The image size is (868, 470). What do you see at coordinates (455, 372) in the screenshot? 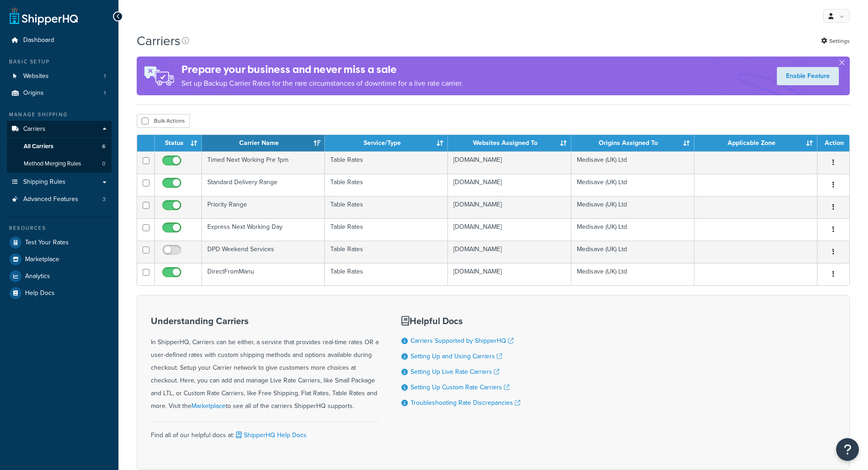
I see `a: Setting Up Live Rate Carriers` at bounding box center [455, 372].